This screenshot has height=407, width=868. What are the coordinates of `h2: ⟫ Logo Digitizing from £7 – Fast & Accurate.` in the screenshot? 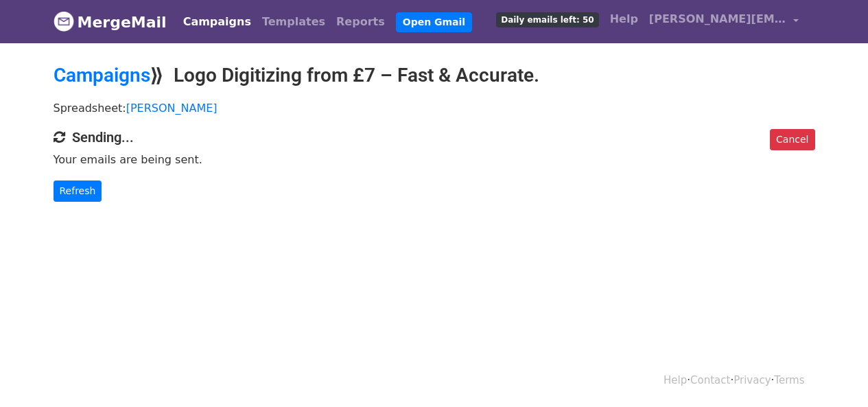 It's located at (434, 75).